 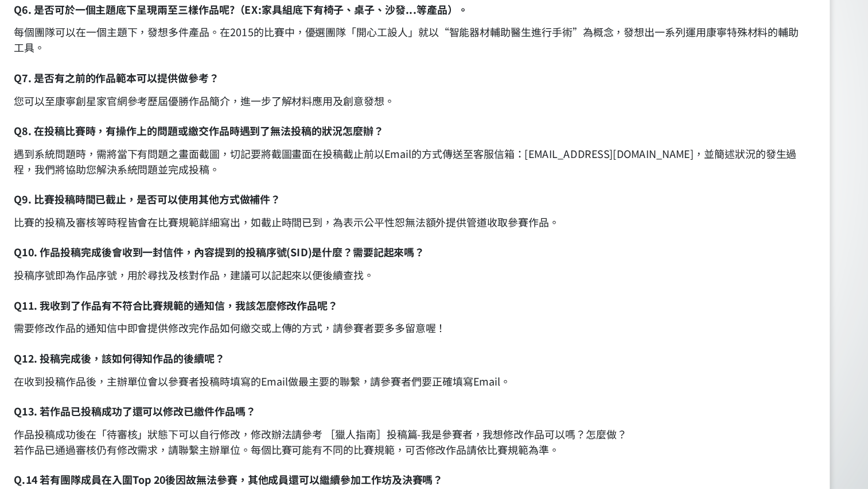 I want to click on span: 語系, so click(x=797, y=13).